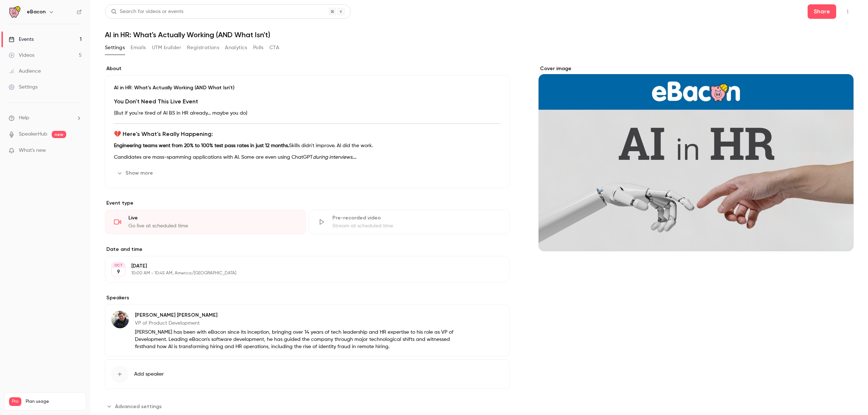 The image size is (868, 415). Describe the element at coordinates (307, 88) in the screenshot. I see `p: AI in HR: What's Actually Working (AND What Isn't)` at that location.